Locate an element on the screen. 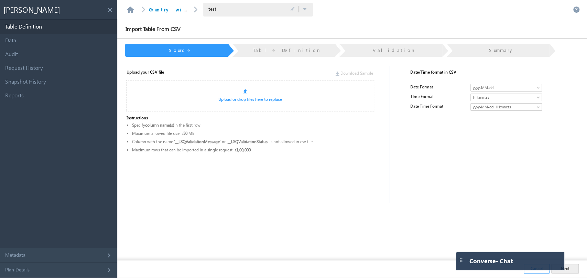 Image resolution: width=587 pixels, height=279 pixels. b: __LSQValidationStatus is located at coordinates (248, 141).